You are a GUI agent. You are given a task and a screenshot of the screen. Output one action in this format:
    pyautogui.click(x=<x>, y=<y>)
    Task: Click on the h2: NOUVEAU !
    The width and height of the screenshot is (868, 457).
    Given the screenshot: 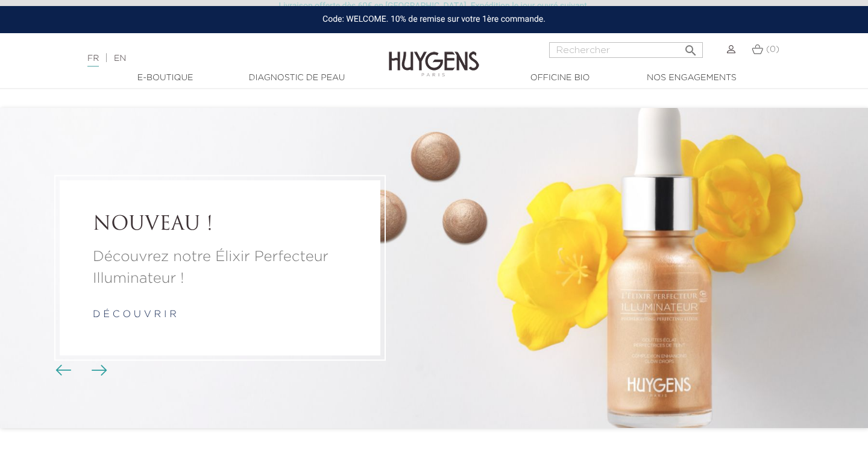 What is the action you would take?
    pyautogui.click(x=220, y=225)
    